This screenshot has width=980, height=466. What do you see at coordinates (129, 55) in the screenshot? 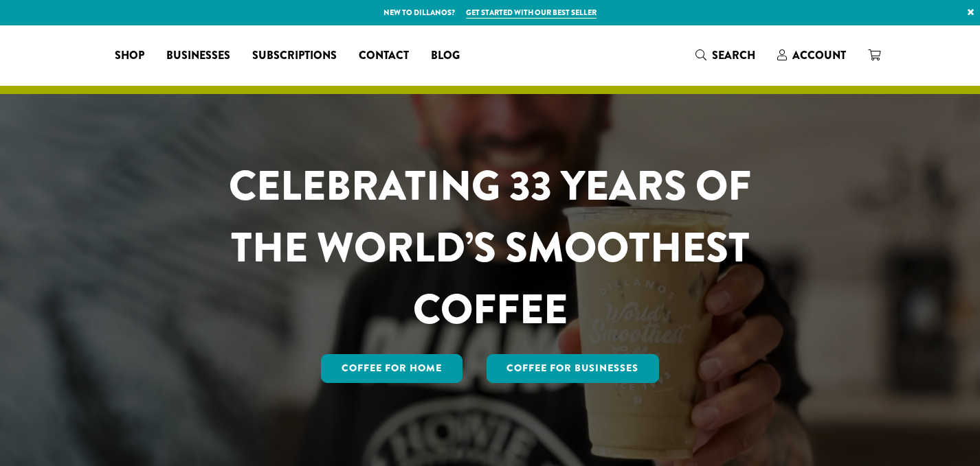
I see `span: Shop` at bounding box center [129, 55].